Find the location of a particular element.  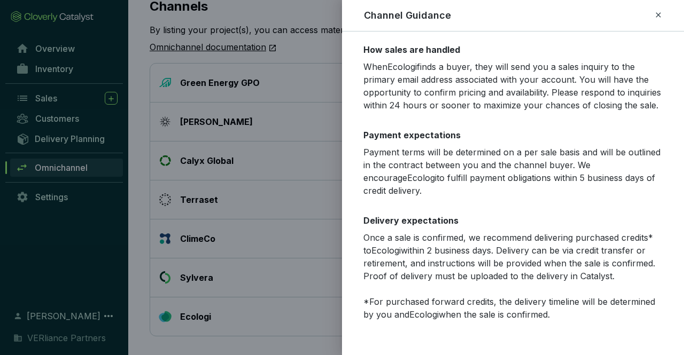

p: Once a sale is confirmed, we recommend delivering purchased credits* to Ecologi within 2 business... is located at coordinates (513, 276).